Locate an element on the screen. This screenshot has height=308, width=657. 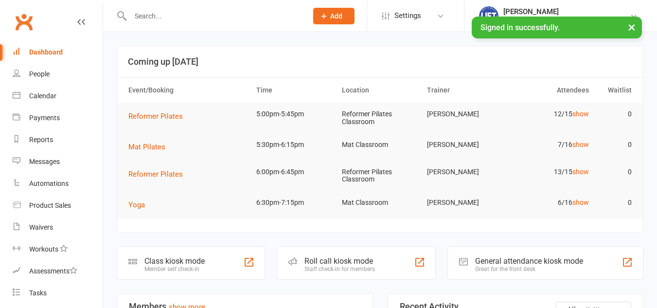
img: thumb_image1711312309.png is located at coordinates (489, 16).